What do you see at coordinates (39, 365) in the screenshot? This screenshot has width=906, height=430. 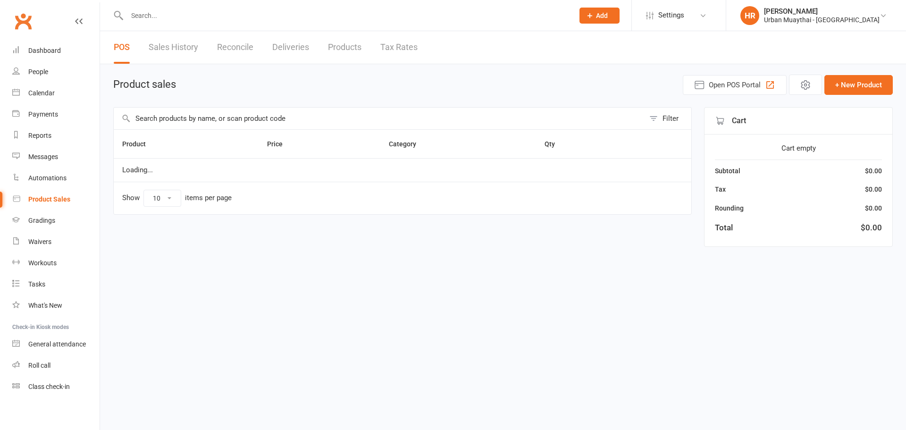 I see `div: Roll call` at bounding box center [39, 365].